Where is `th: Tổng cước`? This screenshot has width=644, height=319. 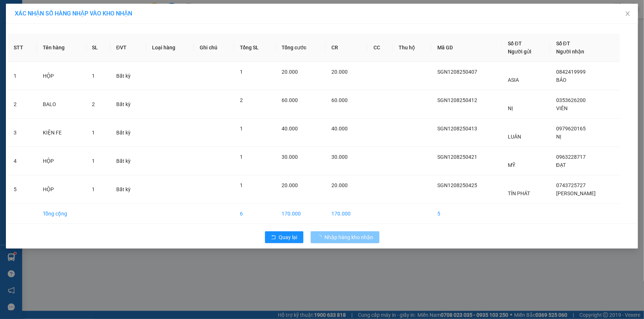
th: Tổng cước is located at coordinates (300, 48).